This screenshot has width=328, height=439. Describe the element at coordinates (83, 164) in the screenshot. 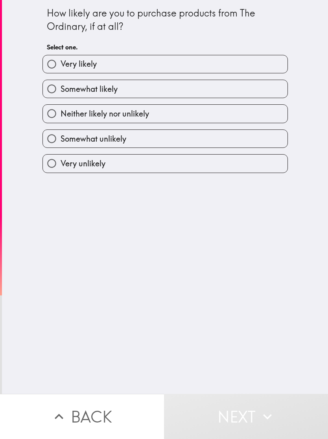

I see `span: Very unlikely` at that location.